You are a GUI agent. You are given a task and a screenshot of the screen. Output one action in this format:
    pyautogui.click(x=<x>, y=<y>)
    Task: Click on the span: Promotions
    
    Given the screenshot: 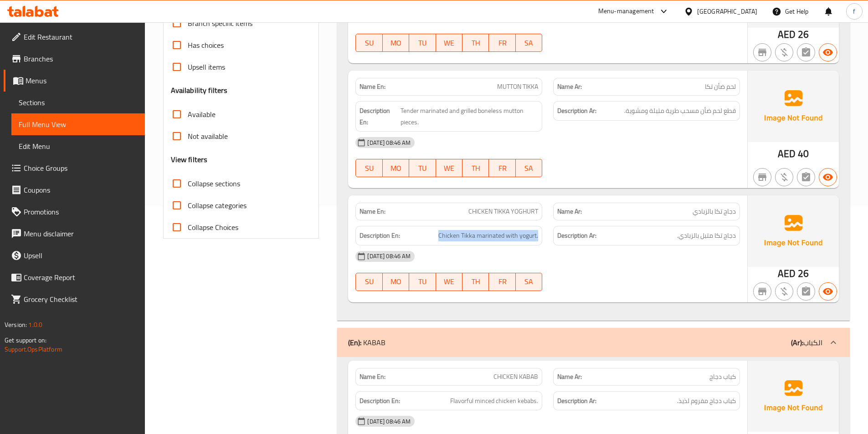 What is the action you would take?
    pyautogui.click(x=81, y=211)
    